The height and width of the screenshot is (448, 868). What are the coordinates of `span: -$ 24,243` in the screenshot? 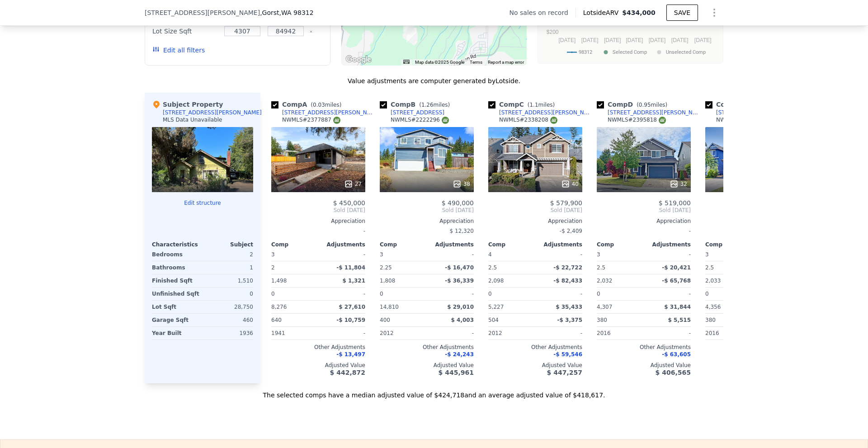 It's located at (460, 354).